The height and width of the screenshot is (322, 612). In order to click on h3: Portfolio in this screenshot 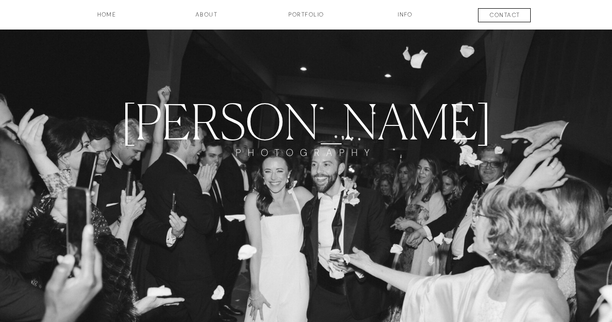, I will do `click(306, 18)`.